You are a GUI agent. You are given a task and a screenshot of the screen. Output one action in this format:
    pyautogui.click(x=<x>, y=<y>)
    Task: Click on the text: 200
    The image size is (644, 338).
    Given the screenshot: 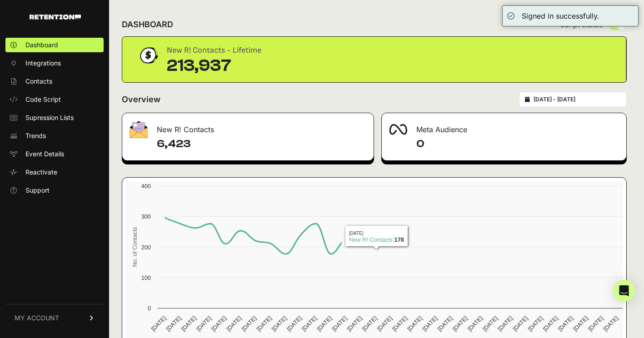 What is the action you would take?
    pyautogui.click(x=146, y=247)
    